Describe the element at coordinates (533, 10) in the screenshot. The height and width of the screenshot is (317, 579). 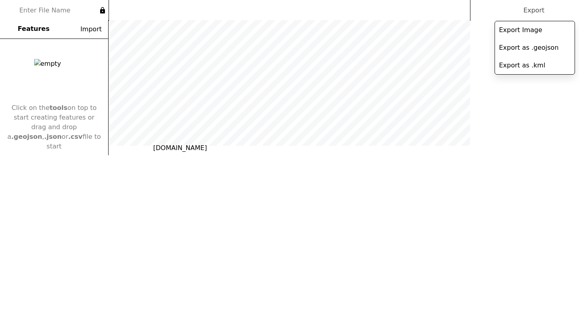
I see `button: Export` at that location.